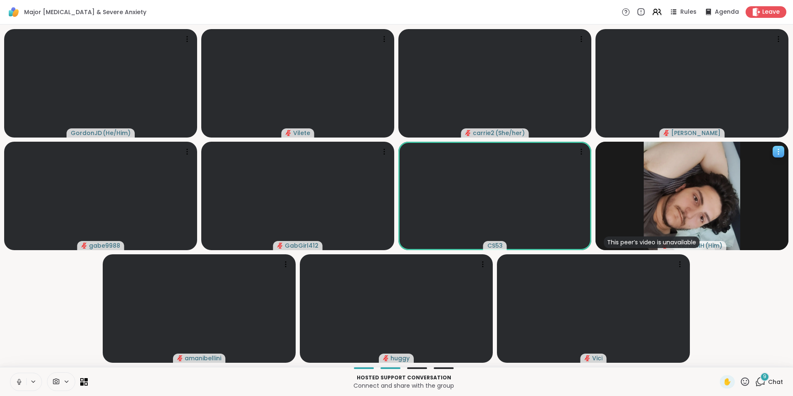 Image resolution: width=793 pixels, height=396 pixels. Describe the element at coordinates (727, 12) in the screenshot. I see `span: Agenda` at that location.